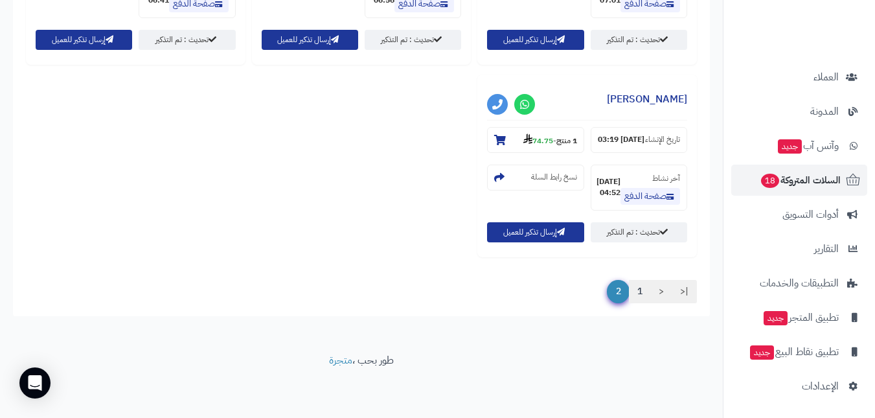  What do you see at coordinates (663, 139) in the screenshot?
I see `small: تاريخ الإنشاء` at bounding box center [663, 139].